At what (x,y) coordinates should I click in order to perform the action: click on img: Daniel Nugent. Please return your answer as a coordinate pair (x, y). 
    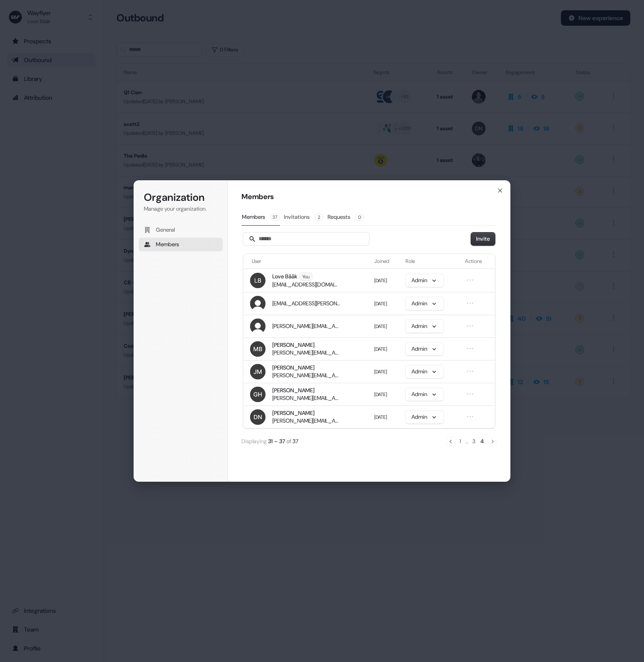
    Looking at the image, I should click on (258, 417).